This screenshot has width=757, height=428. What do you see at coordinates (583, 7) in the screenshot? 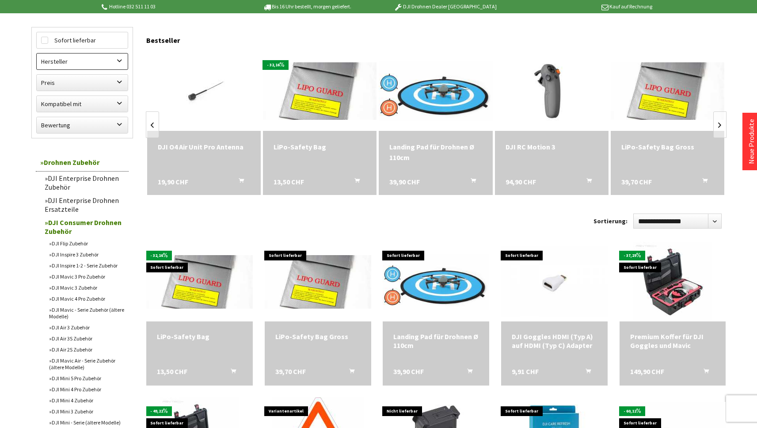
I see `p: Kauf auf Rechnung` at bounding box center [583, 7].